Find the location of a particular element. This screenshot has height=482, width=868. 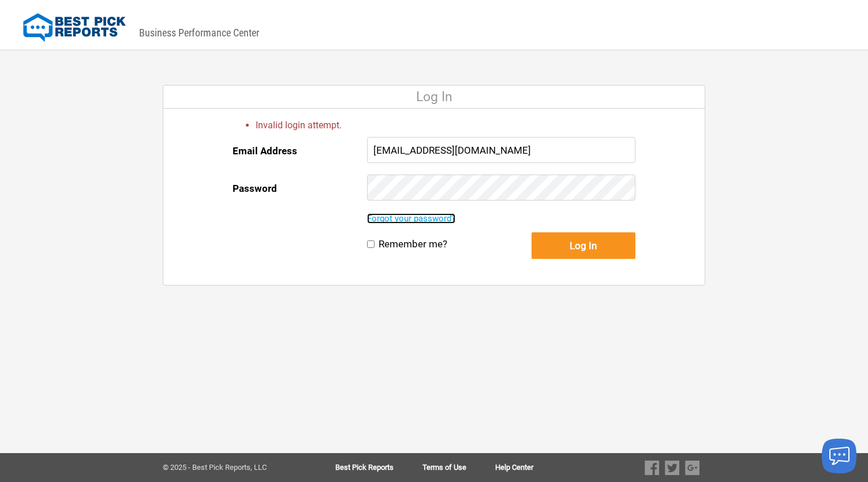

li: Invalid login attempt. is located at coordinates (446, 125).